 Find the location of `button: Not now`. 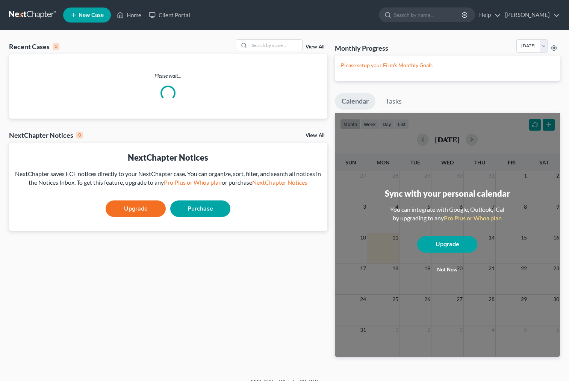

button: Not now is located at coordinates (447, 270).